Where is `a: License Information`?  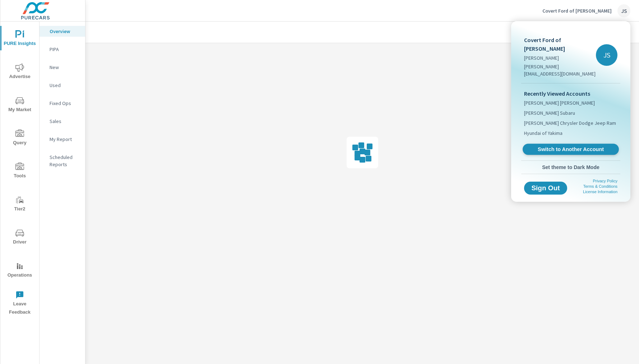
a: License Information is located at coordinates (601, 191).